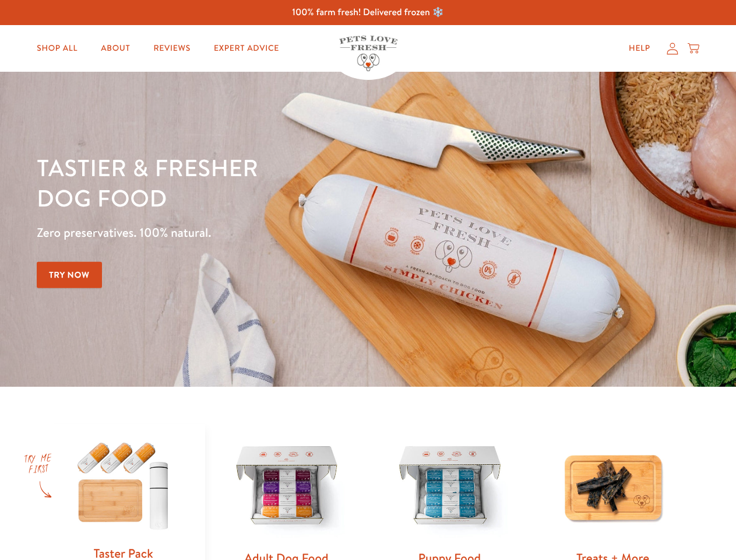 The height and width of the screenshot is (560, 736). I want to click on a: About, so click(115, 49).